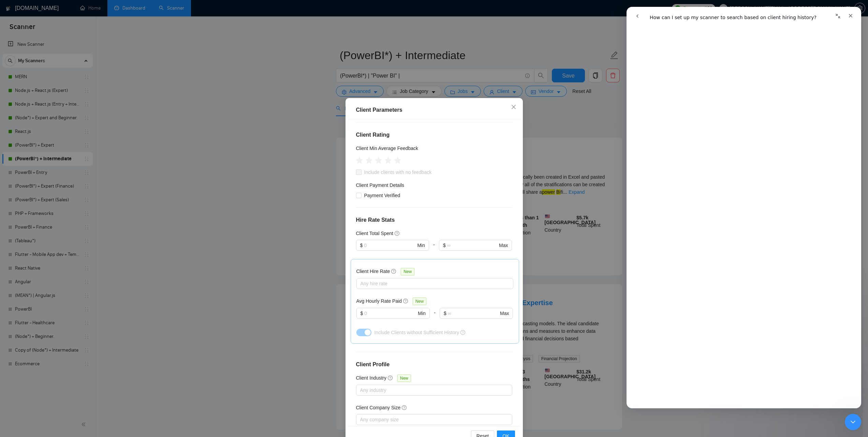  Describe the element at coordinates (417, 332) in the screenshot. I see `span: Include Clients without Sufficient History` at that location.